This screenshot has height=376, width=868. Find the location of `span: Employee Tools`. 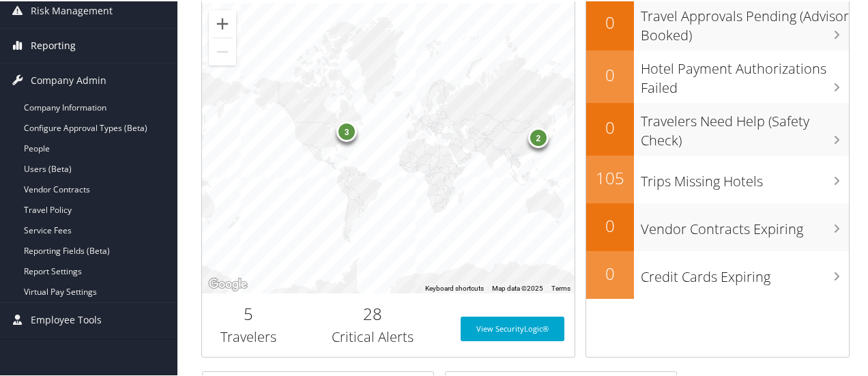

span: Employee Tools is located at coordinates (66, 319).